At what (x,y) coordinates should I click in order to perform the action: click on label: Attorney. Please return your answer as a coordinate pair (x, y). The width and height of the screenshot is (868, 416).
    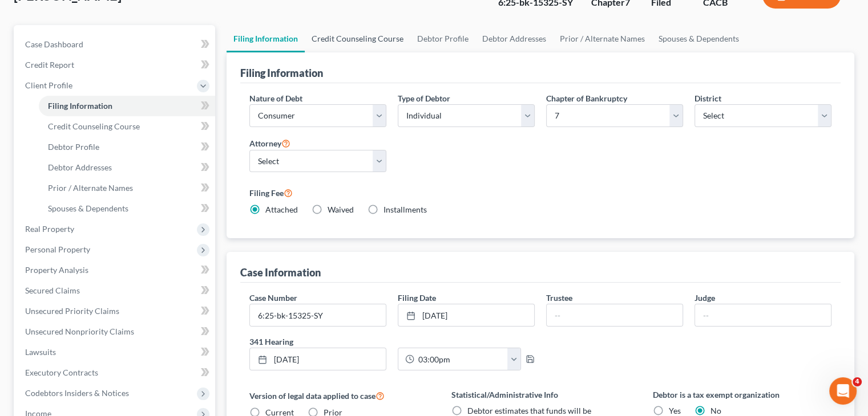
    Looking at the image, I should click on (270, 143).